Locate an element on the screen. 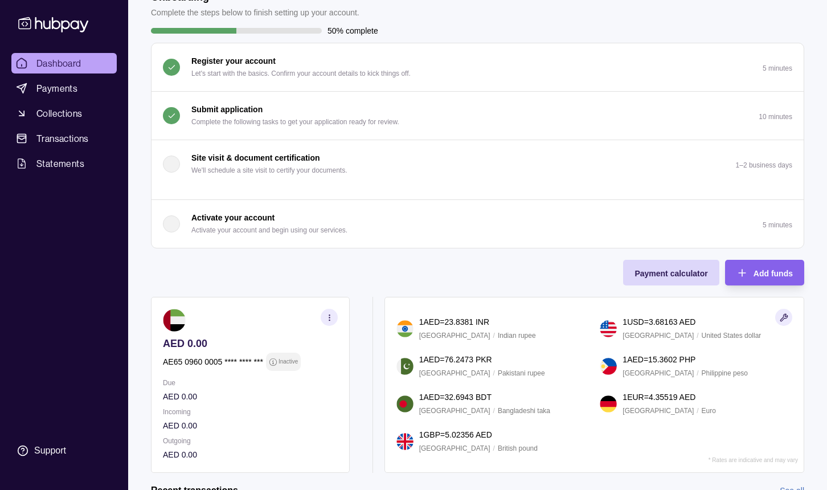  p: Due is located at coordinates (250, 383).